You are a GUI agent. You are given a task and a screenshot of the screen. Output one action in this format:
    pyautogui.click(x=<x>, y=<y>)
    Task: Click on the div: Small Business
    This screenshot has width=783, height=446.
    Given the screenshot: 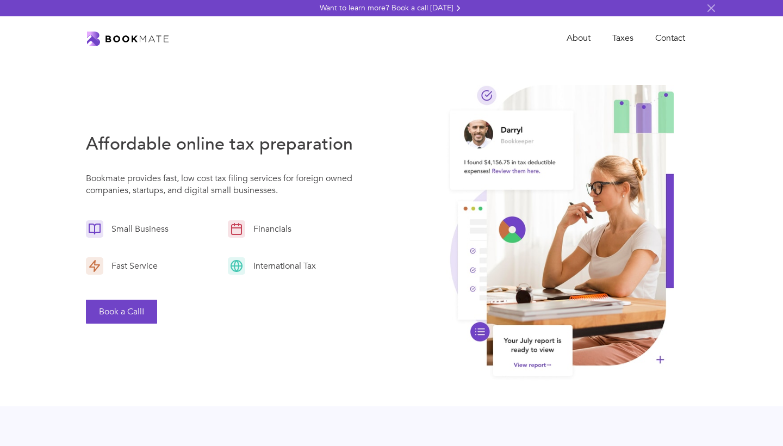 What is the action you would take?
    pyautogui.click(x=137, y=229)
    